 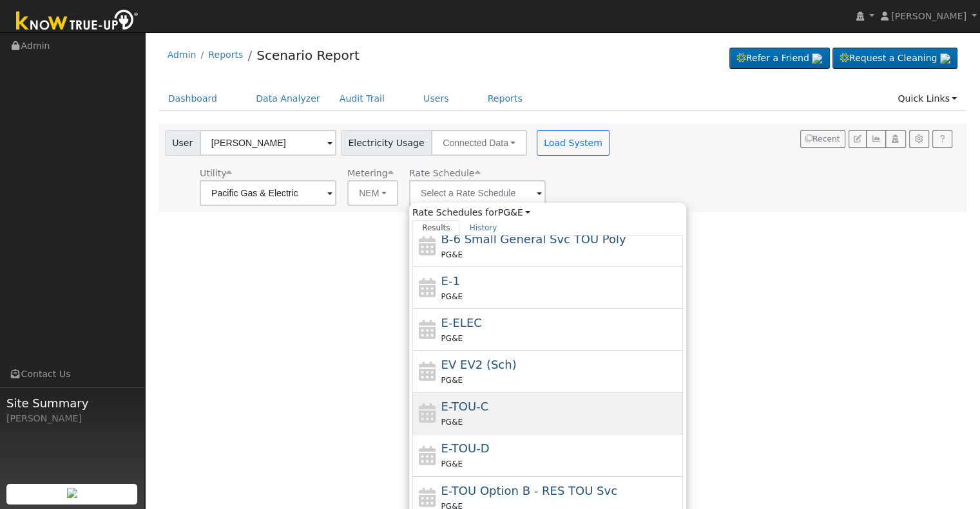 What do you see at coordinates (450, 280) in the screenshot?
I see `span: E-1` at bounding box center [450, 280].